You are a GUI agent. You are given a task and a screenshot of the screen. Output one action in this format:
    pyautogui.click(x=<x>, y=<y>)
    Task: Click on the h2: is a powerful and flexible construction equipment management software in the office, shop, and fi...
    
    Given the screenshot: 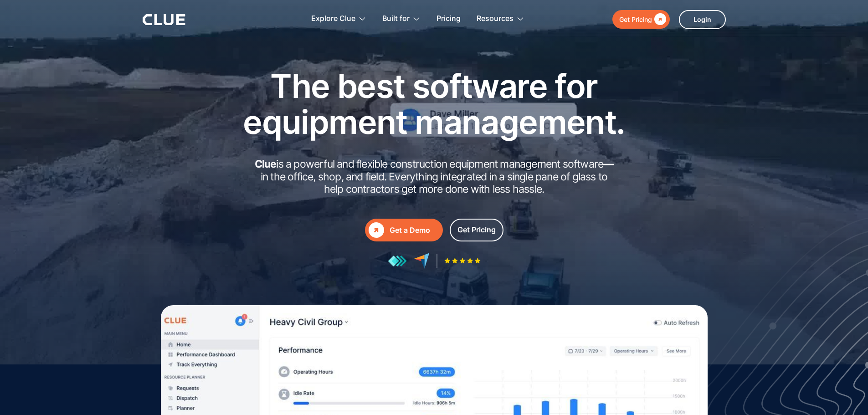 What is the action you would take?
    pyautogui.click(x=434, y=177)
    